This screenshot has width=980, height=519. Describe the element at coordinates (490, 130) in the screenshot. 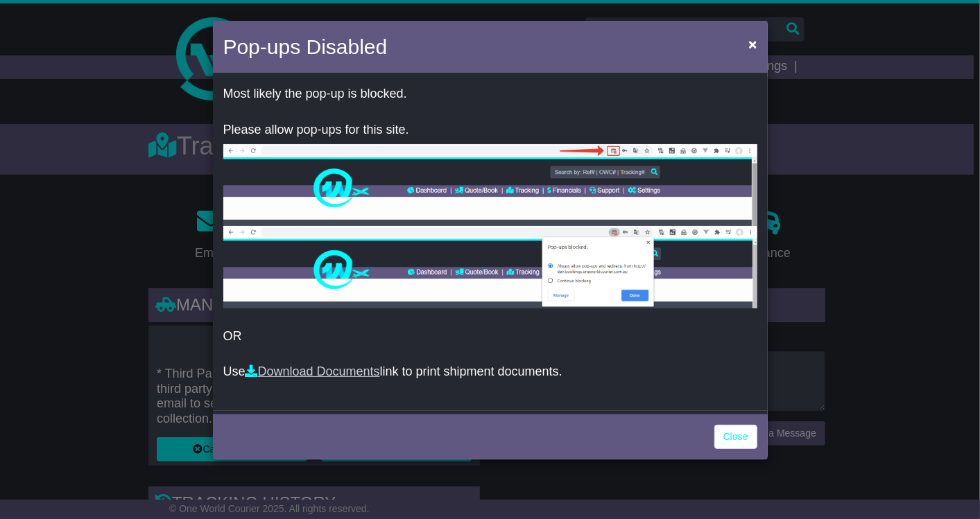

I see `p: Please allow pop-ups for this site.` at that location.